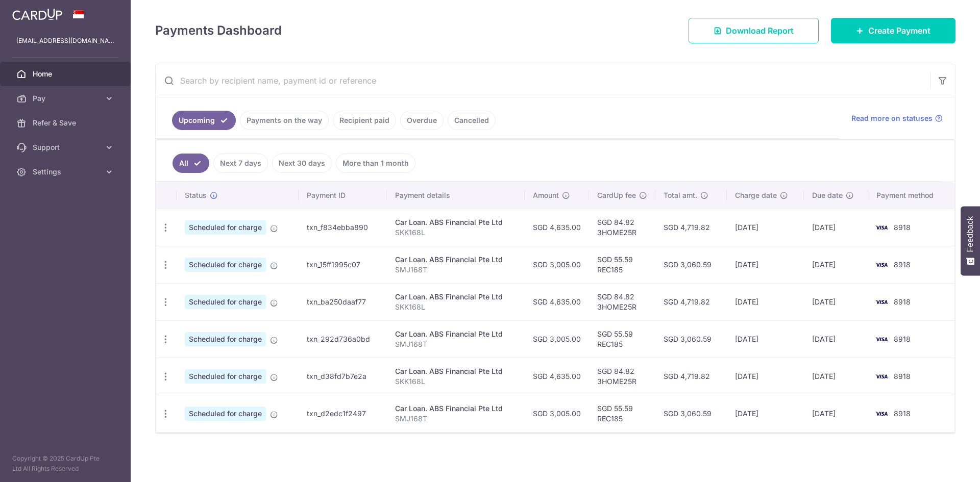 The image size is (980, 482). What do you see at coordinates (421, 120) in the screenshot?
I see `a: Overdue` at bounding box center [421, 120].